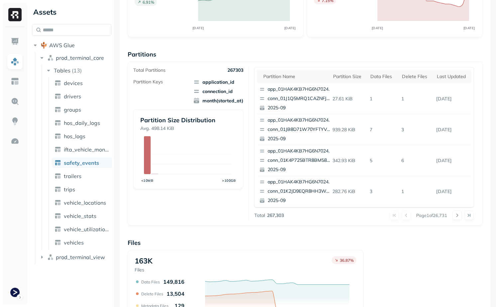 Image resolution: width=496 pixels, height=307 pixels. What do you see at coordinates (44, 45) in the screenshot?
I see `img: root` at bounding box center [44, 45].